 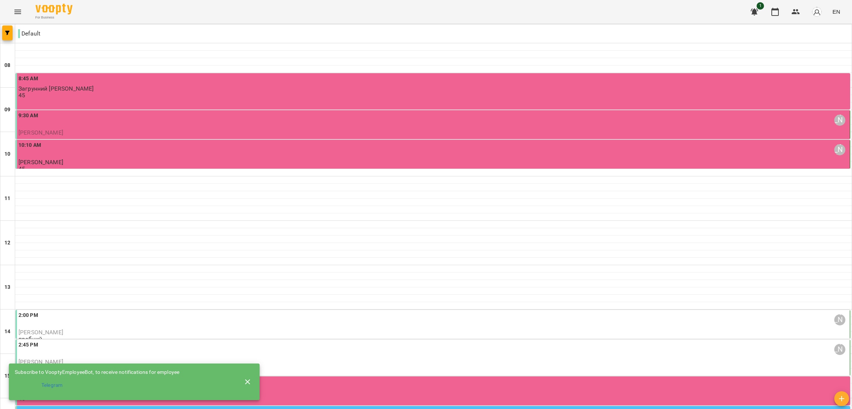 I want to click on button: Menu, so click(x=18, y=12).